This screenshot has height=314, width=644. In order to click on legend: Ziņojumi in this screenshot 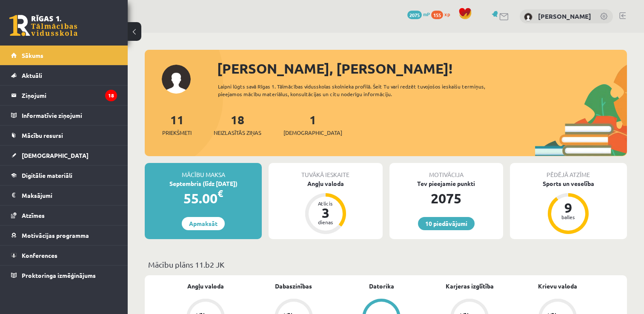, I will do `click(69, 95)`.